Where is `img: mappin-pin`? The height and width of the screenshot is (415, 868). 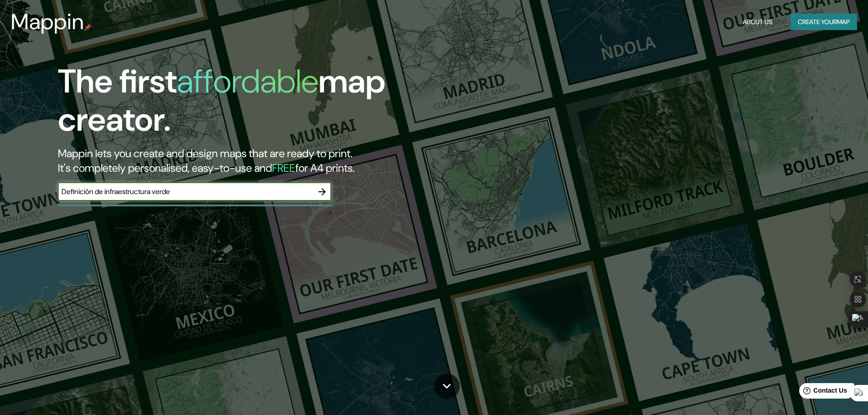 img: mappin-pin is located at coordinates (88, 28).